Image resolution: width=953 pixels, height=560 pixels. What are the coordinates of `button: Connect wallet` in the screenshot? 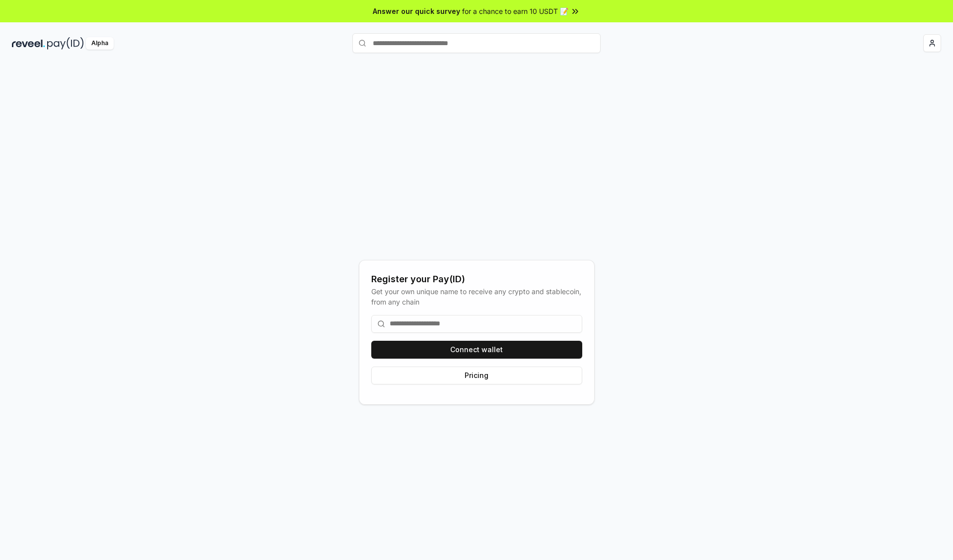 It's located at (476, 350).